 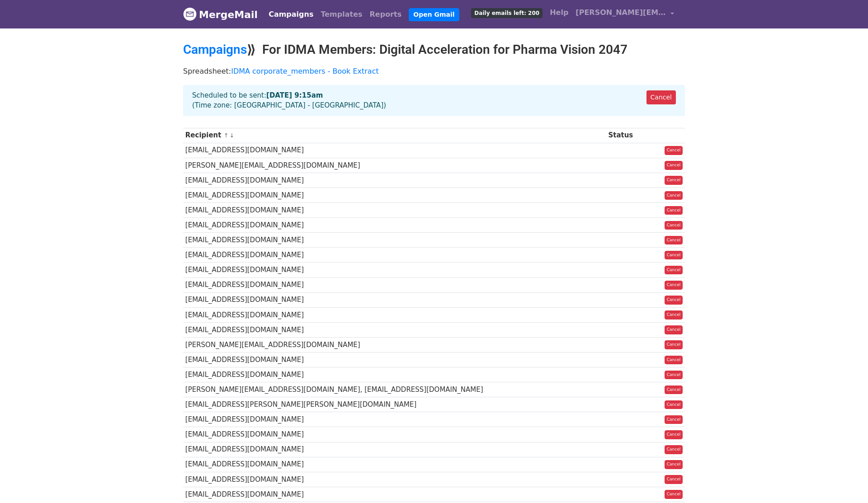 What do you see at coordinates (395, 135) in the screenshot?
I see `th: Recipient` at bounding box center [395, 135].